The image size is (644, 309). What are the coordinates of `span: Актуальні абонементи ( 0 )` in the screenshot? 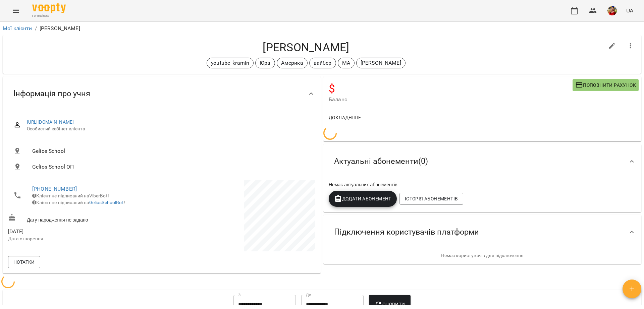 It's located at (381, 161).